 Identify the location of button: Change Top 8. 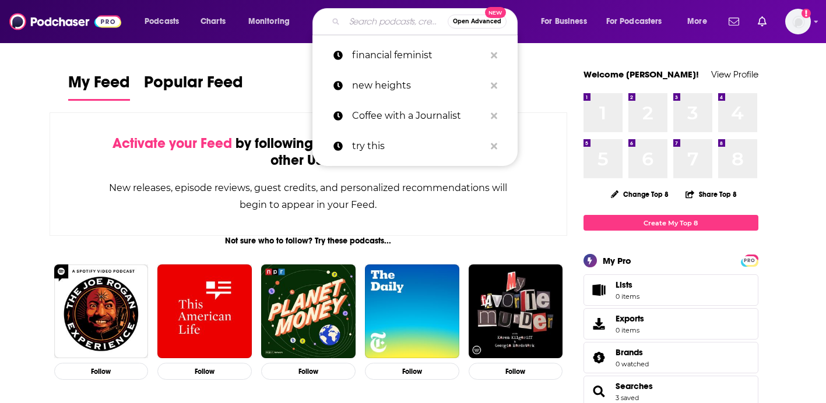
(640, 194).